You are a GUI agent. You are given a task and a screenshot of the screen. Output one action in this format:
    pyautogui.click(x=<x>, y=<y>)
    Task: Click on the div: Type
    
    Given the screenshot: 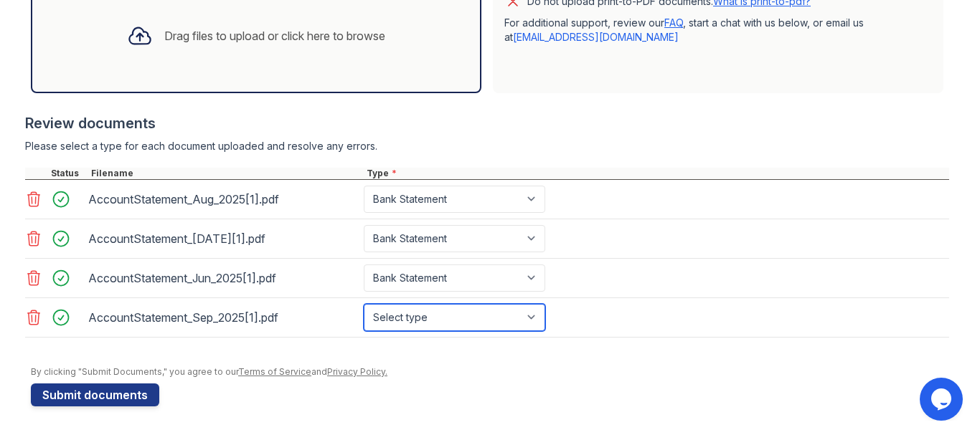 What is the action you would take?
    pyautogui.click(x=656, y=174)
    